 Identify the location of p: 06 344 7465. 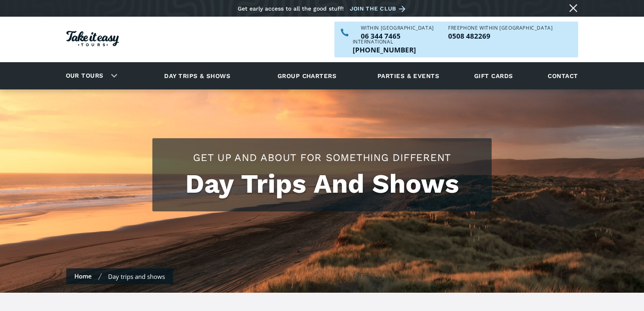
(398, 36).